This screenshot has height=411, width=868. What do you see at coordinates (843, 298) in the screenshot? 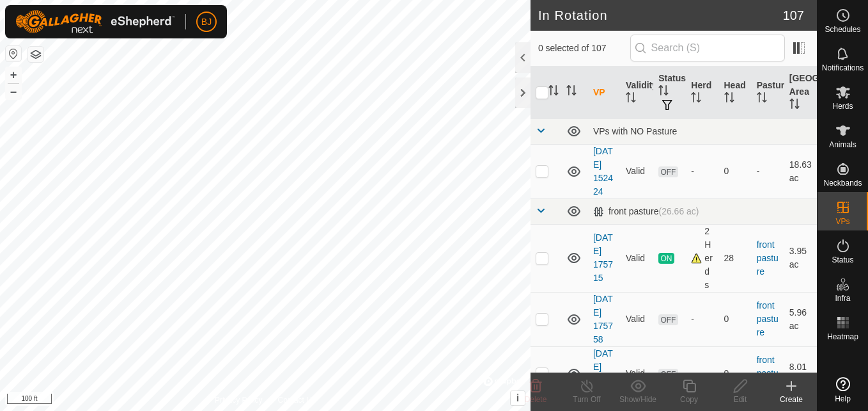
I see `span: Infra` at bounding box center [843, 298].